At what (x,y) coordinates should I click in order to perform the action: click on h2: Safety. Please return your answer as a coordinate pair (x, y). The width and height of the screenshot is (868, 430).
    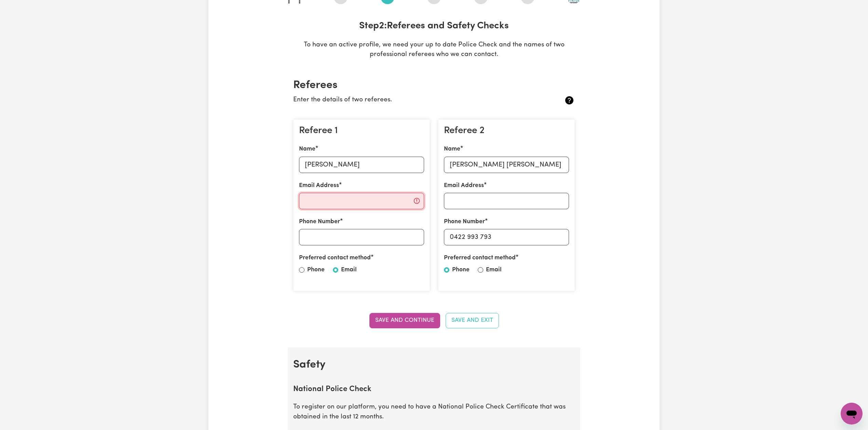
    Looking at the image, I should click on (434, 365).